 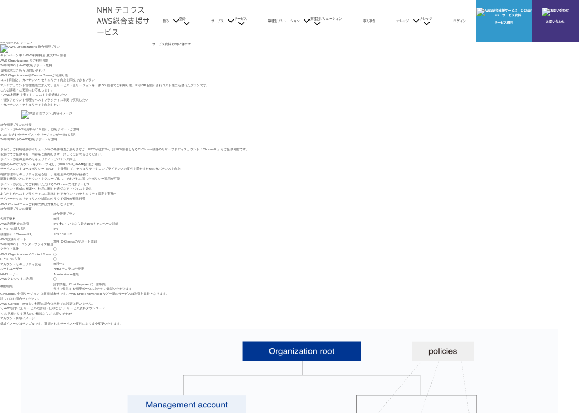 What do you see at coordinates (84, 21) in the screenshot?
I see `a: AWS総合支援サービス C-ChorusNHN テコラスAWS総合支援サービス` at bounding box center [84, 21].